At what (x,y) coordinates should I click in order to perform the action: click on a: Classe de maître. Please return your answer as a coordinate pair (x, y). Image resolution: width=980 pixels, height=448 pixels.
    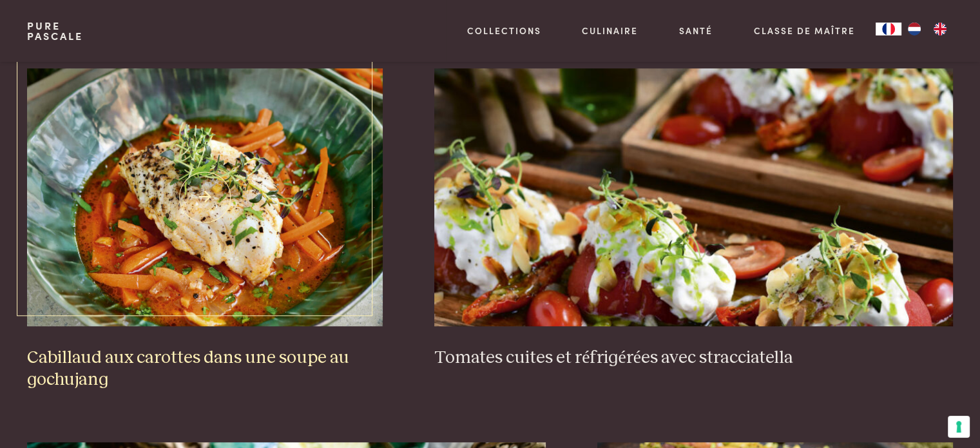
    Looking at the image, I should click on (804, 30).